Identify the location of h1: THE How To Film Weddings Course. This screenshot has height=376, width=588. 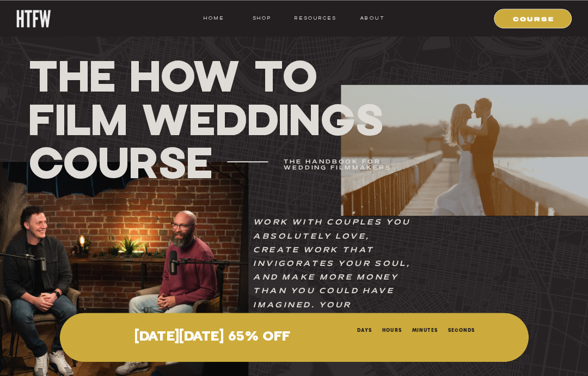
(209, 118).